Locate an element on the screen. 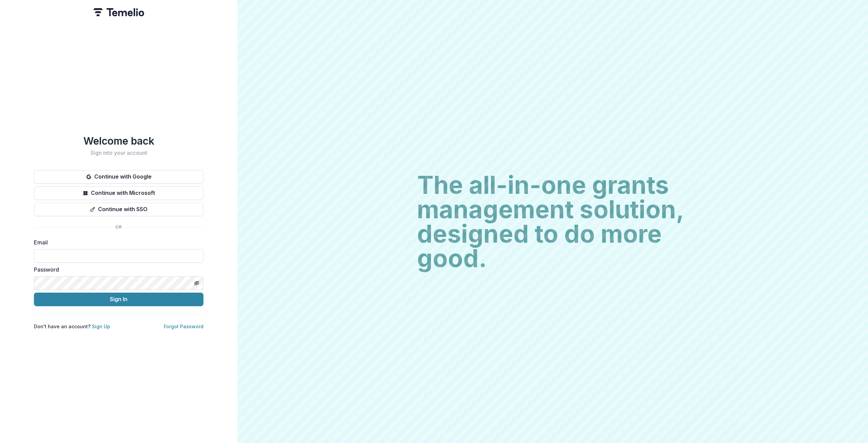 This screenshot has height=443, width=868. h1: Welcome back is located at coordinates (119, 141).